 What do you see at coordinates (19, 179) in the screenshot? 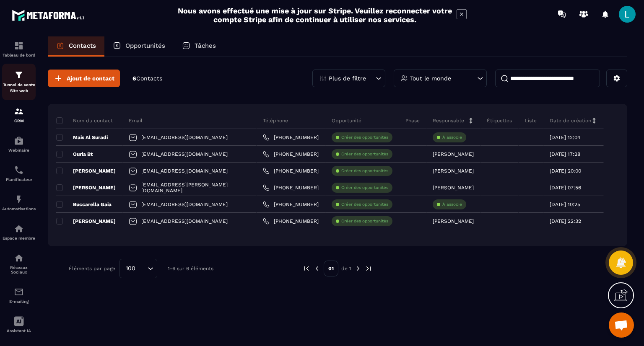
I see `p: Planificateur` at bounding box center [19, 179].